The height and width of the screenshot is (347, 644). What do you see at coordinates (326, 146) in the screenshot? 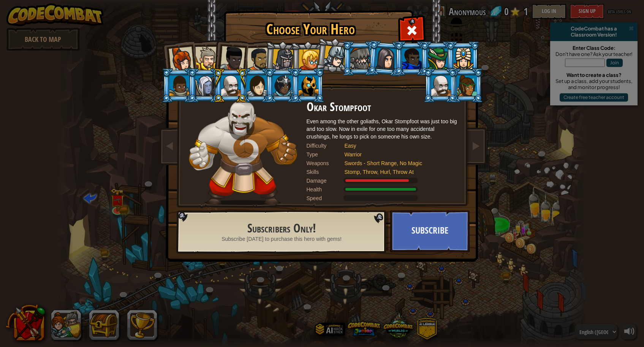
I see `div: Difficulty` at bounding box center [326, 146].